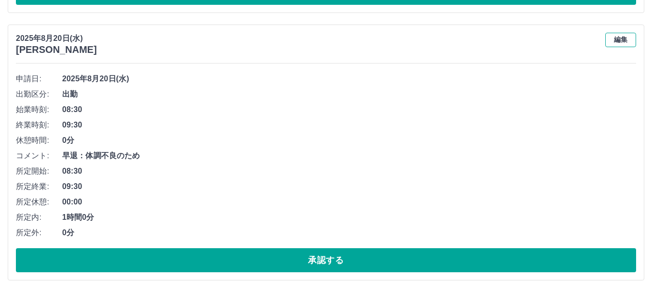  I want to click on span: 所定内:, so click(39, 218).